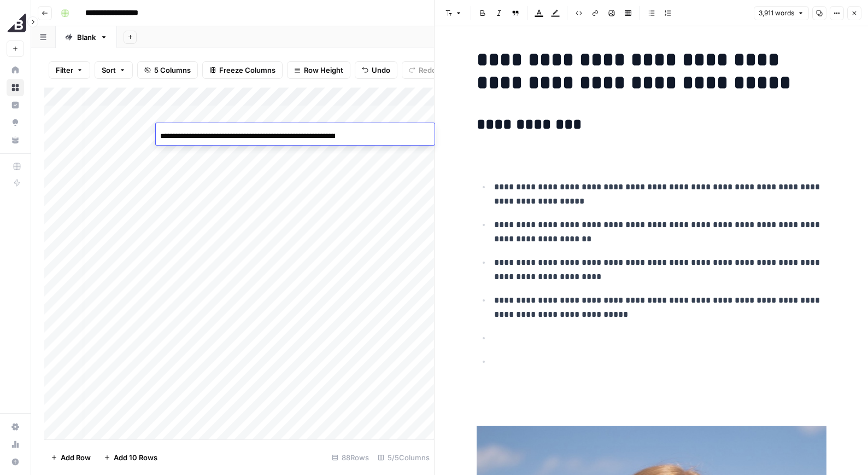 This screenshot has height=475, width=868. I want to click on div: 88 Rows, so click(351, 457).